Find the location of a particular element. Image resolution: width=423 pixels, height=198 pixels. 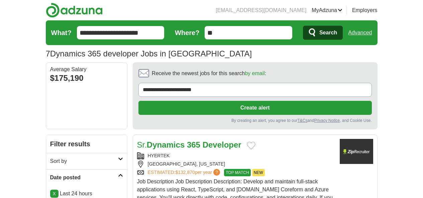

span: 7 is located at coordinates (48, 54).